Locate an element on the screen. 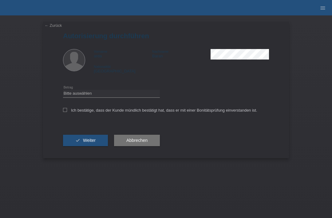  div: Baran is located at coordinates (182, 54).